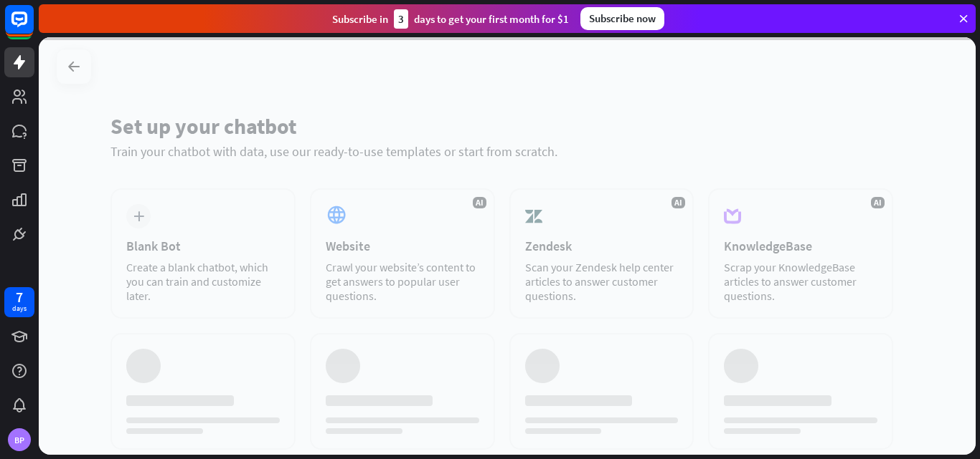 The width and height of the screenshot is (980, 459). What do you see at coordinates (622, 19) in the screenshot?
I see `div: Subscribe now` at bounding box center [622, 19].